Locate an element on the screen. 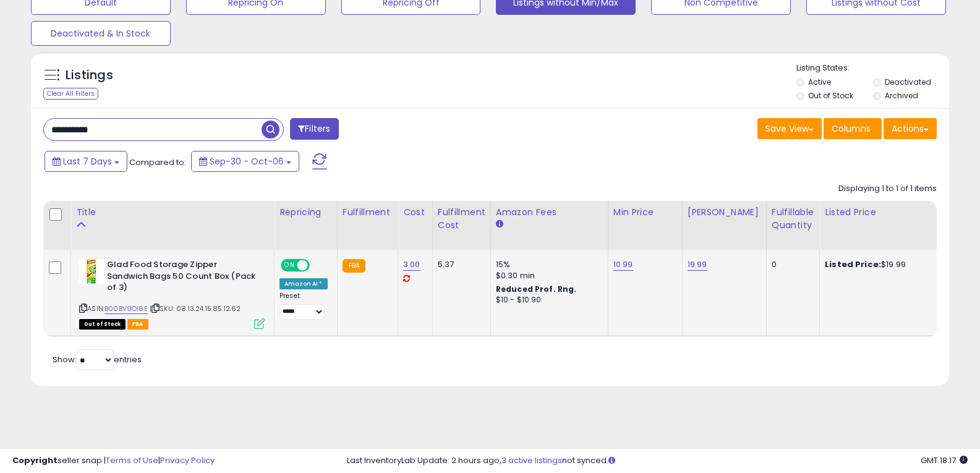 This screenshot has width=980, height=473. span: Compared to: is located at coordinates (157, 162).